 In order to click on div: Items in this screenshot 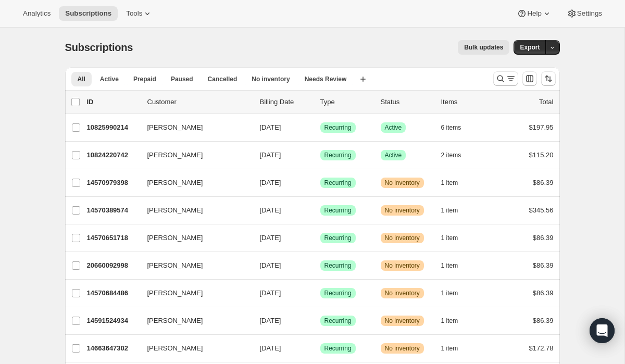, I will do `click(467, 102)`.